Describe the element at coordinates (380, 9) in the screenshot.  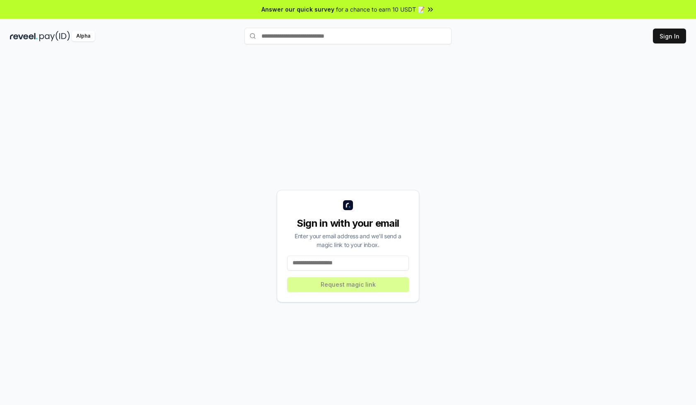
I see `span: for a chance to earn 10 USDT 📝` at that location.